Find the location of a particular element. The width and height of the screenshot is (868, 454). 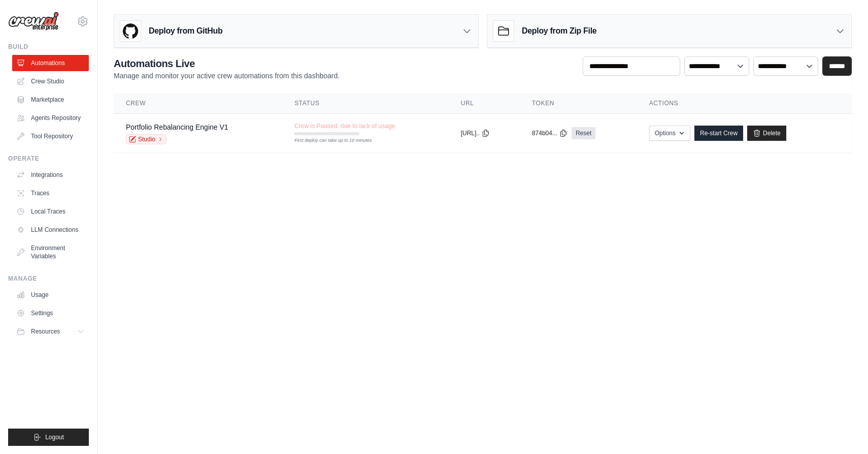

h3: Deploy from Zip File is located at coordinates (559, 31).